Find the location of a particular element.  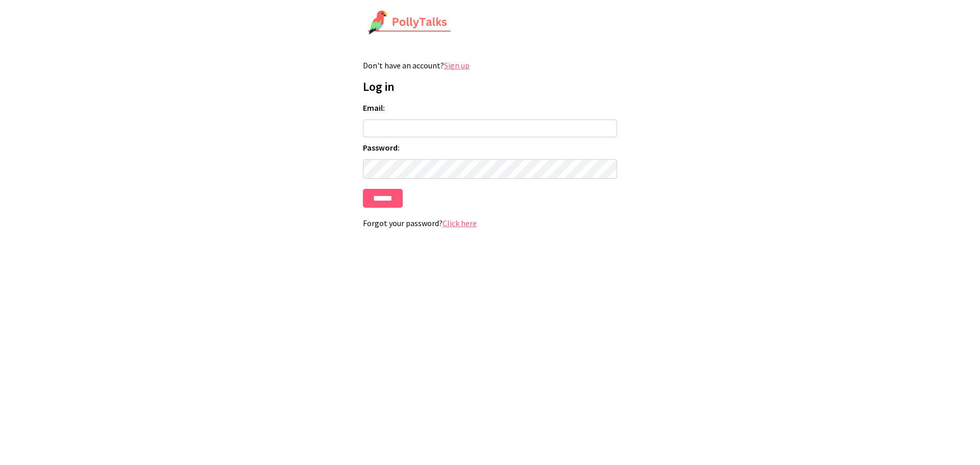

label: Email: is located at coordinates (490, 108).